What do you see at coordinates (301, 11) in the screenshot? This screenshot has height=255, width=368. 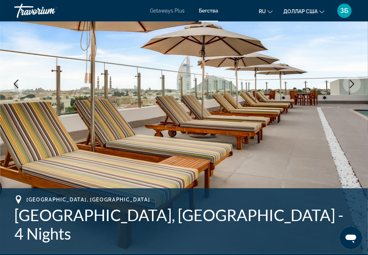 I see `font: доллар США` at bounding box center [301, 11].